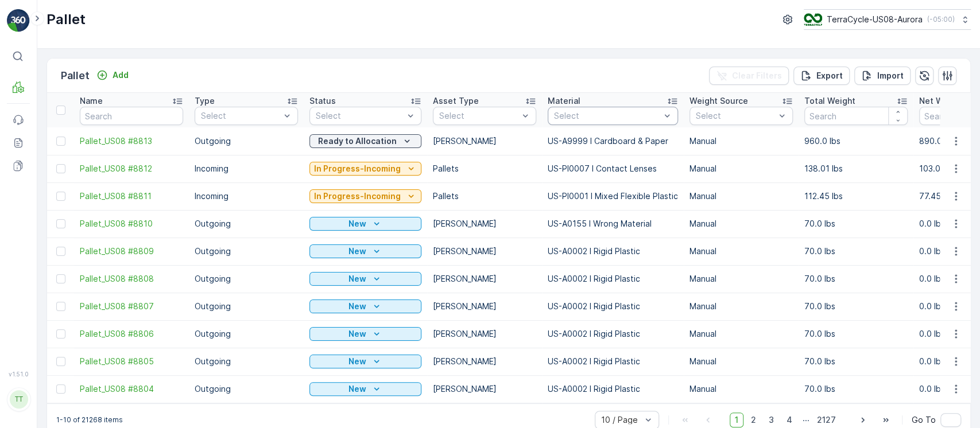  What do you see at coordinates (131, 279) in the screenshot?
I see `span: Pallet_US08 #8808` at bounding box center [131, 279].